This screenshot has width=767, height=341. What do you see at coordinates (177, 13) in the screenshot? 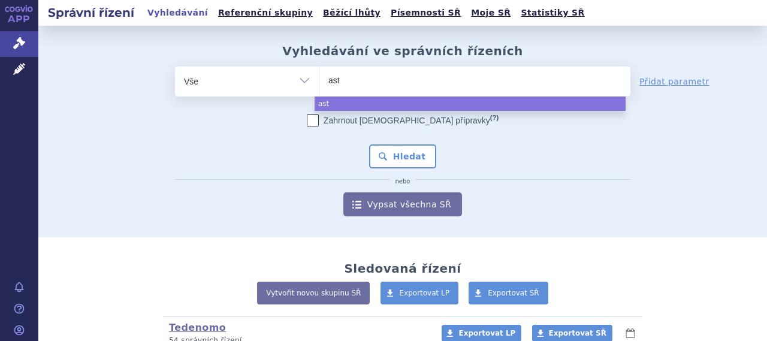
I see `a: Vyhledávání` at bounding box center [177, 13].